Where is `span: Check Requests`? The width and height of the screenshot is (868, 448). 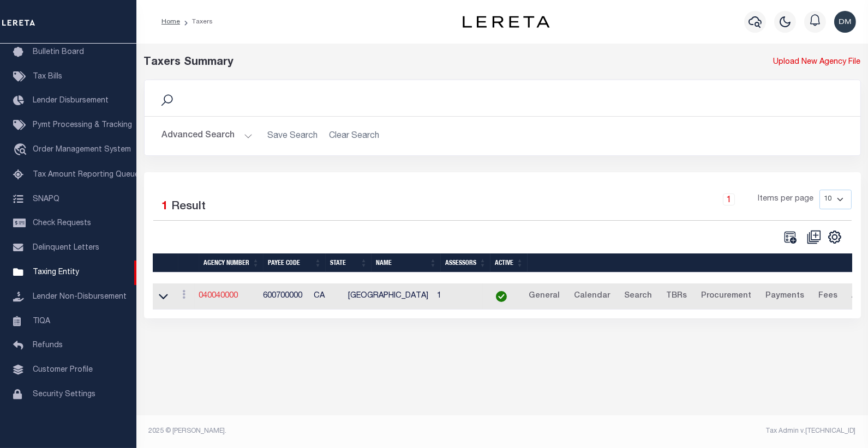
span: Check Requests is located at coordinates (61, 223).